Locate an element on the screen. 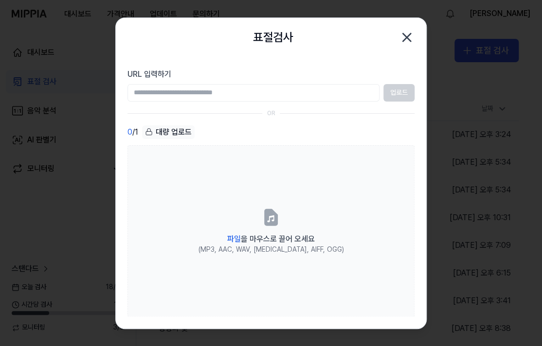  label: URL 입력하기 is located at coordinates (271, 74).